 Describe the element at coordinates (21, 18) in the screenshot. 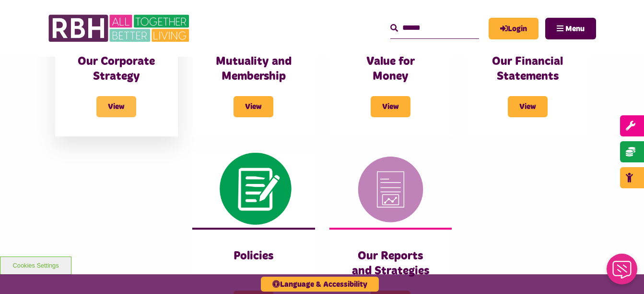

I see `div: Close Web Assistant` at that location.